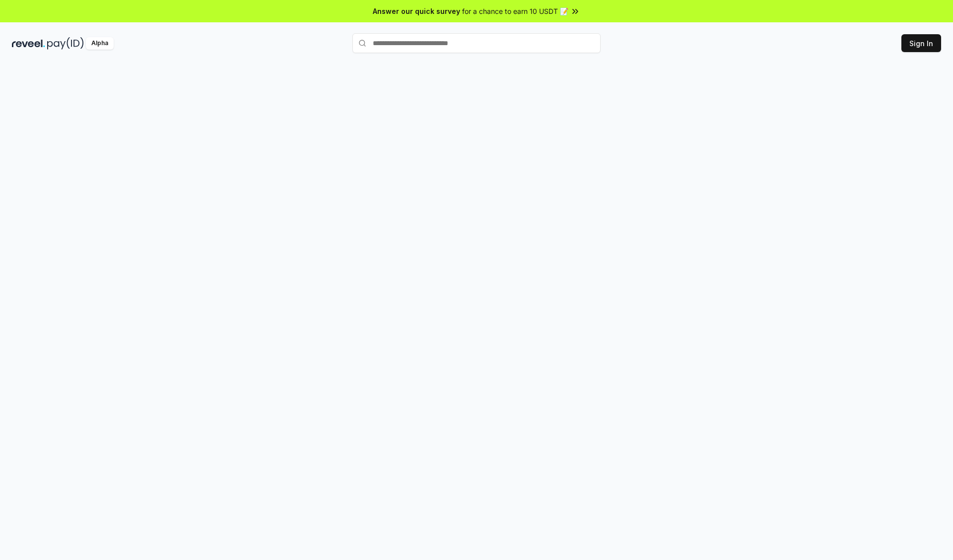 The width and height of the screenshot is (953, 560). What do you see at coordinates (515, 11) in the screenshot?
I see `span: for a chance to earn 10 USDT 📝` at bounding box center [515, 11].